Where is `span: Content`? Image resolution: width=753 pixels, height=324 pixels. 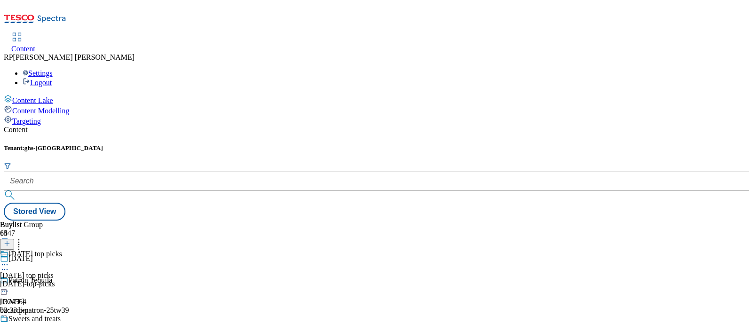 span: Content is located at coordinates (23, 48).